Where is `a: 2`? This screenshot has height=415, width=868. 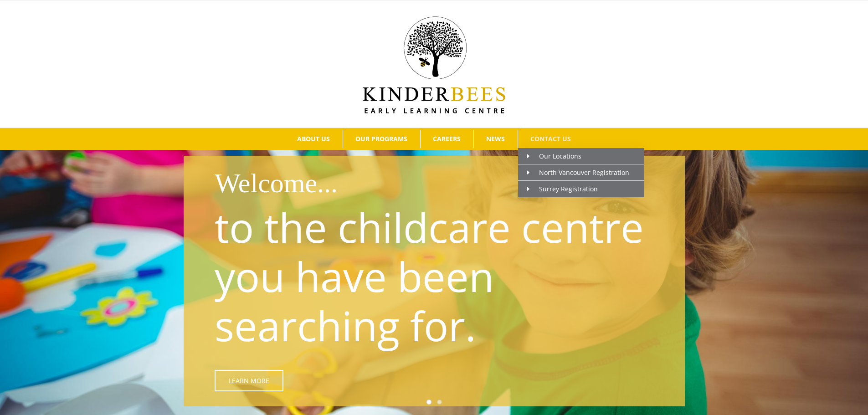 a: 2 is located at coordinates (440, 402).